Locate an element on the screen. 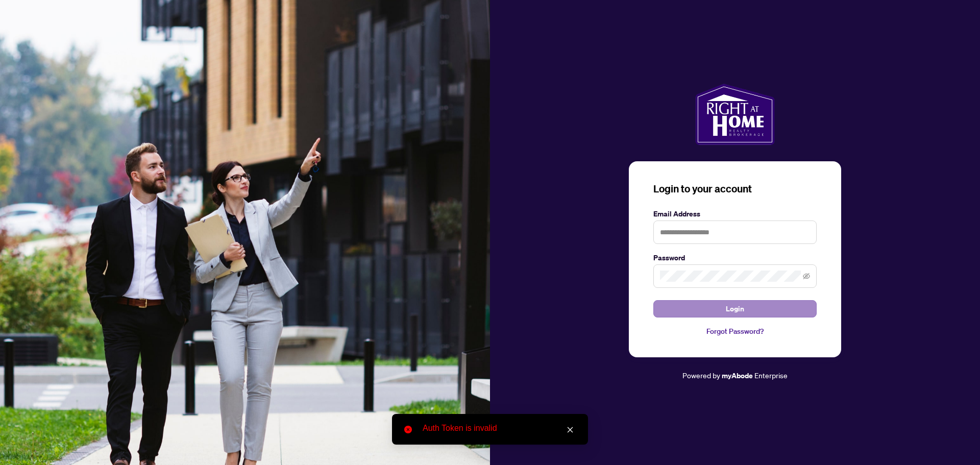 This screenshot has height=465, width=980. span: close-circle is located at coordinates (408, 430).